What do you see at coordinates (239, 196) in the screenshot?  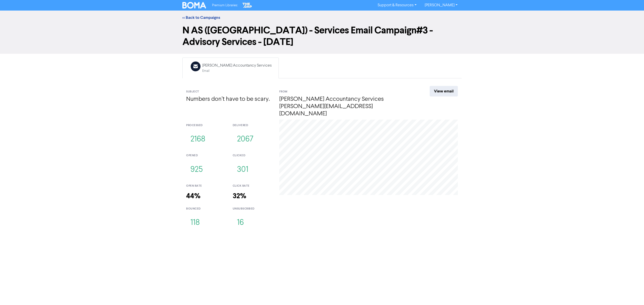 I see `strong: 32%` at bounding box center [239, 196].